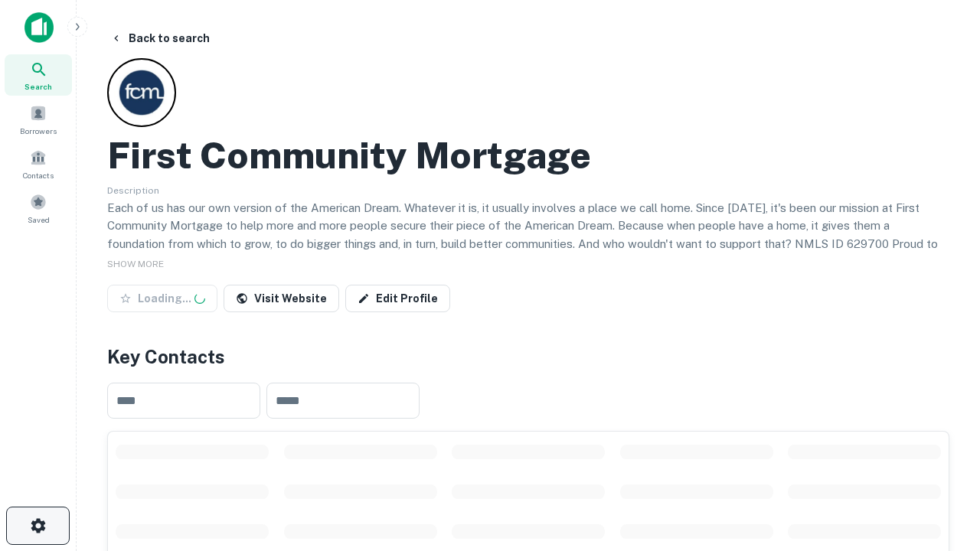 The width and height of the screenshot is (980, 551). Describe the element at coordinates (39, 219) in the screenshot. I see `span: Saved` at that location.